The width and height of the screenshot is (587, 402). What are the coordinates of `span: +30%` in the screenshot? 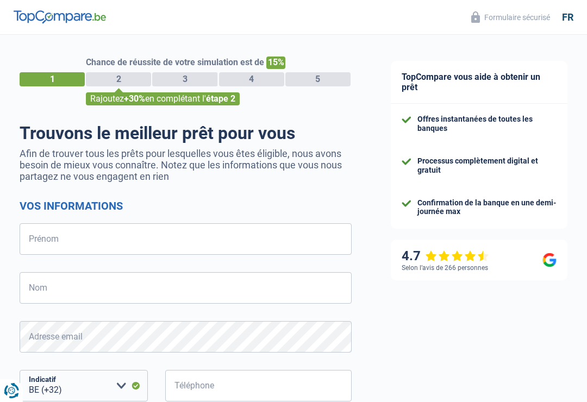 It's located at (134, 98).